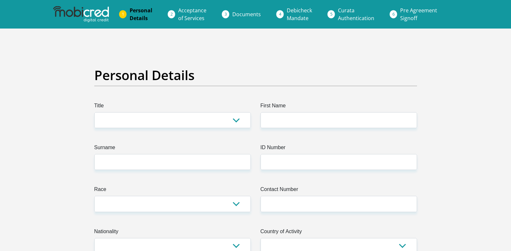 The image size is (511, 251). What do you see at coordinates (247, 14) in the screenshot?
I see `span: Documents` at bounding box center [247, 14].